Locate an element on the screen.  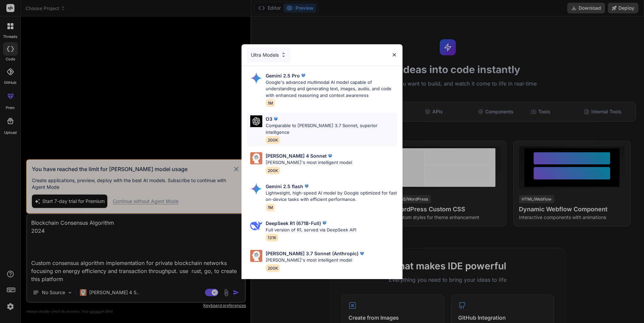
p: Lightweight, high-speed AI model by Google optimized for fast on-device tasks with efficient perf... is located at coordinates (331, 196).